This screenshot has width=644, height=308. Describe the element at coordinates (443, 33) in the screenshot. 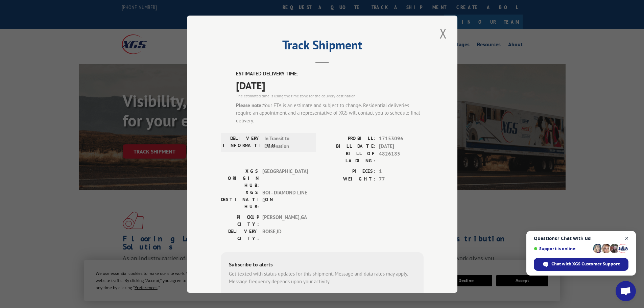

I see `button: Close modal` at that location.